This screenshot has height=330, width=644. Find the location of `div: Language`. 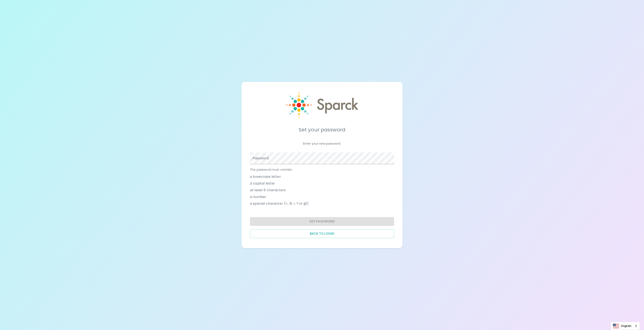

div: Language is located at coordinates (625, 326).